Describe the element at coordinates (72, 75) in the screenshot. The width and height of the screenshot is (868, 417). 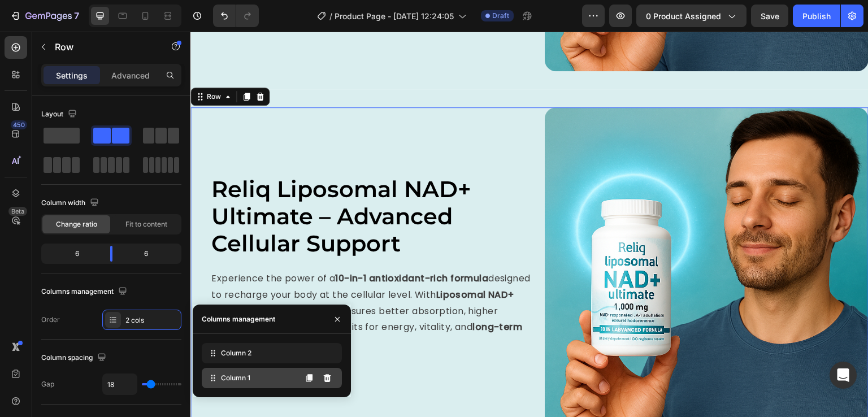
I see `p: Settings` at that location.